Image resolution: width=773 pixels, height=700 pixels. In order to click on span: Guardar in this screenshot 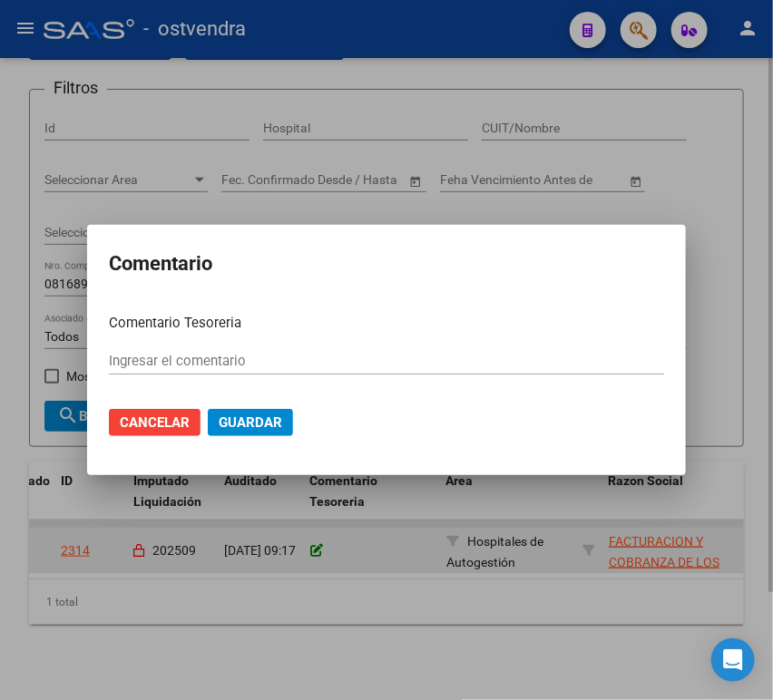, I will do `click(251, 423)`.